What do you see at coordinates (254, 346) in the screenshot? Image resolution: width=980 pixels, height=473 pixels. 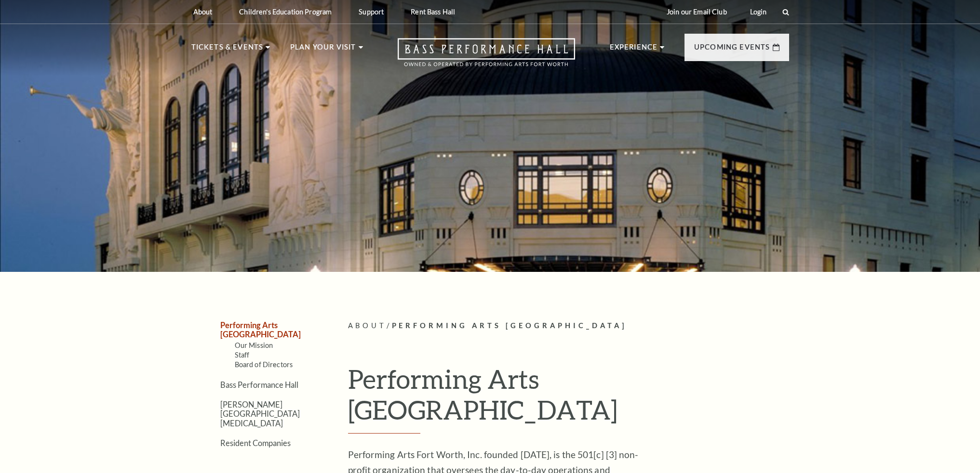 I see `a: Our Mission` at bounding box center [254, 346].